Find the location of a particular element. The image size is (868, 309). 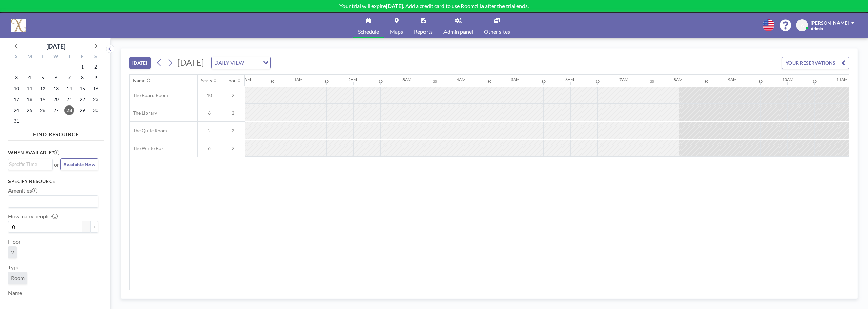

span: The Quite Room is located at coordinates (148, 131).